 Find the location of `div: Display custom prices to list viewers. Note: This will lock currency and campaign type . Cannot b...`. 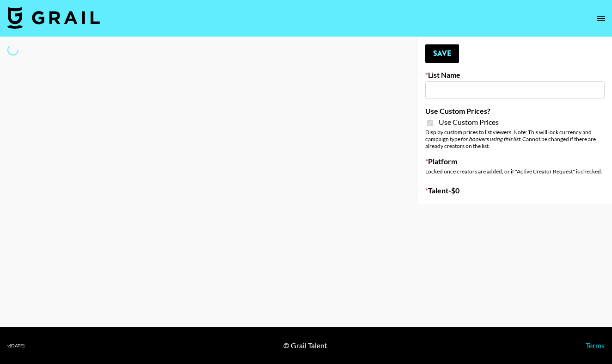

div: Display custom prices to list viewers. Note: This will lock currency and campaign type . Cannot b... is located at coordinates (515, 139).